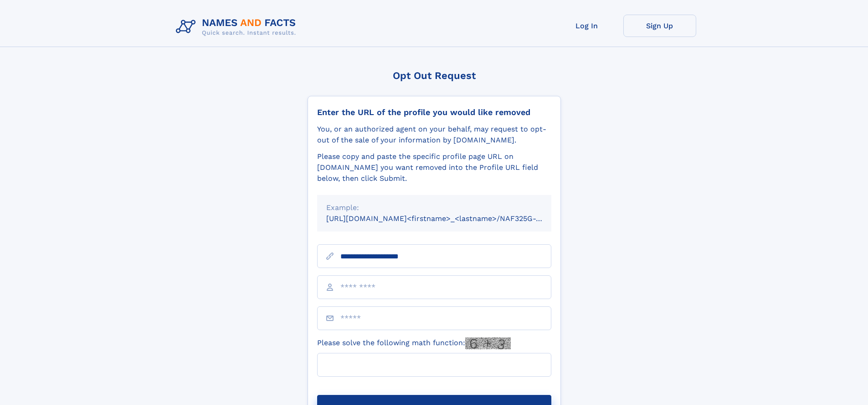 This screenshot has height=405, width=868. I want to click on a: Log In, so click(587, 25).